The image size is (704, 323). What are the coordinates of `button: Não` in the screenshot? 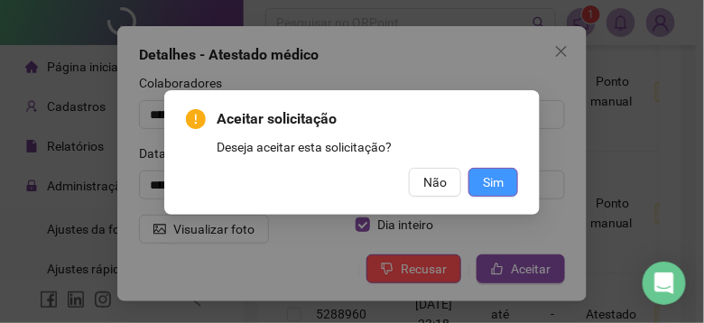 It's located at (435, 182).